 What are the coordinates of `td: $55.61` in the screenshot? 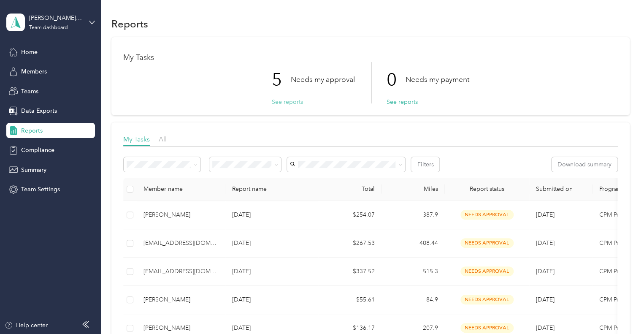 It's located at (350, 300).